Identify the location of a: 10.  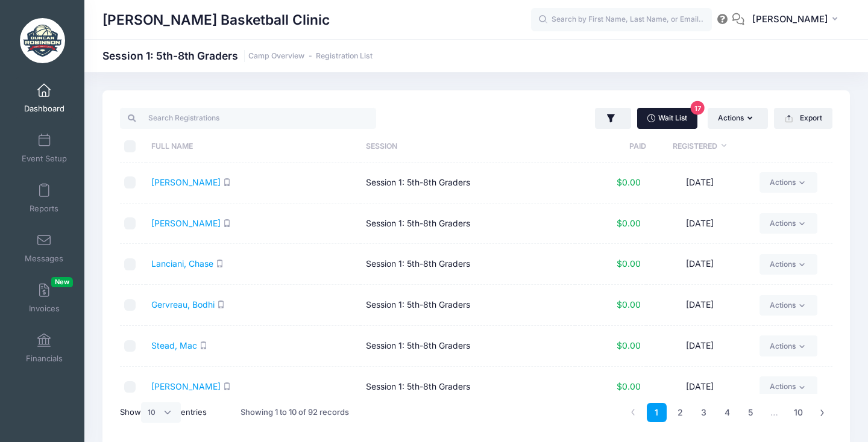
(798, 413).